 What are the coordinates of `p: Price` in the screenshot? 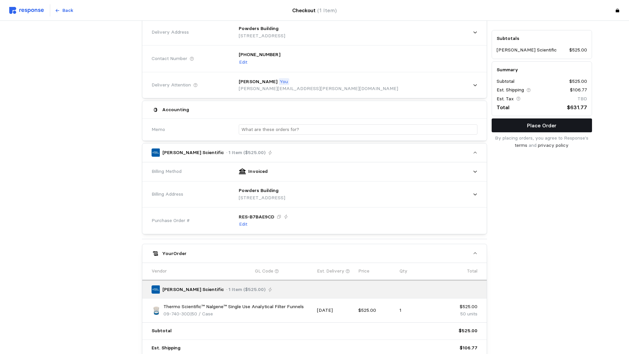 It's located at (364, 271).